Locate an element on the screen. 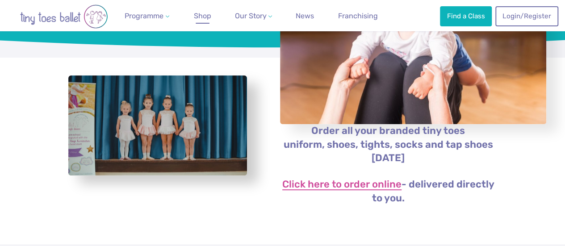  img: tiny toes ballet is located at coordinates (64, 17).